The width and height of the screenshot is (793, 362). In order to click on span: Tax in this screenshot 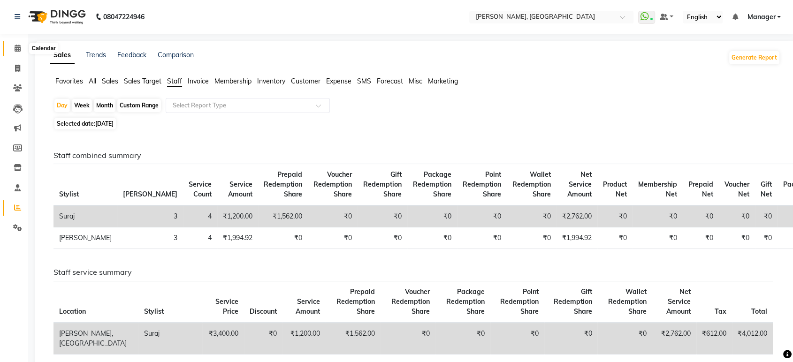, I will do `click(720, 312)`.